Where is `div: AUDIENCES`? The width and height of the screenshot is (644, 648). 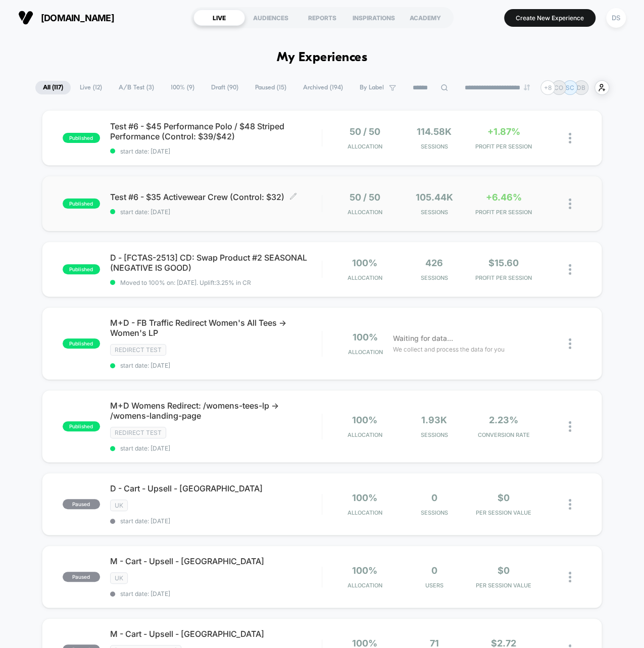 div: AUDIENCES is located at coordinates (271, 17).